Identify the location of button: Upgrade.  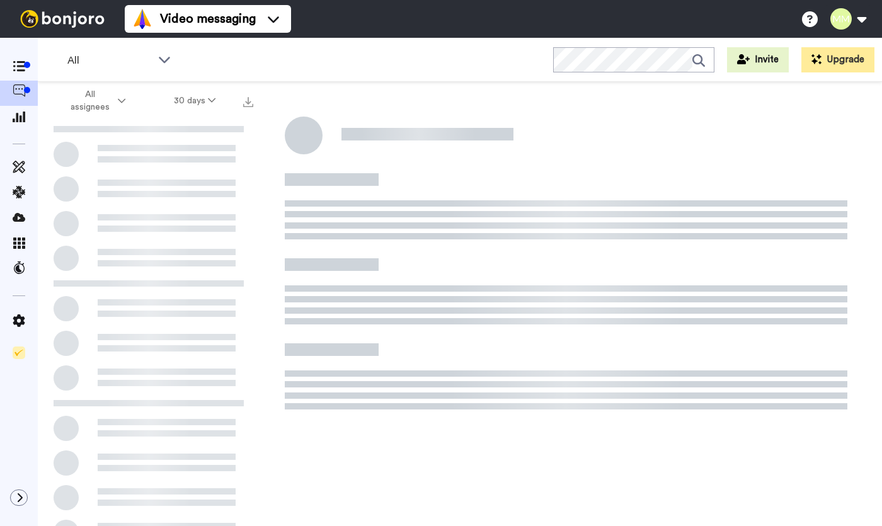
(838, 60).